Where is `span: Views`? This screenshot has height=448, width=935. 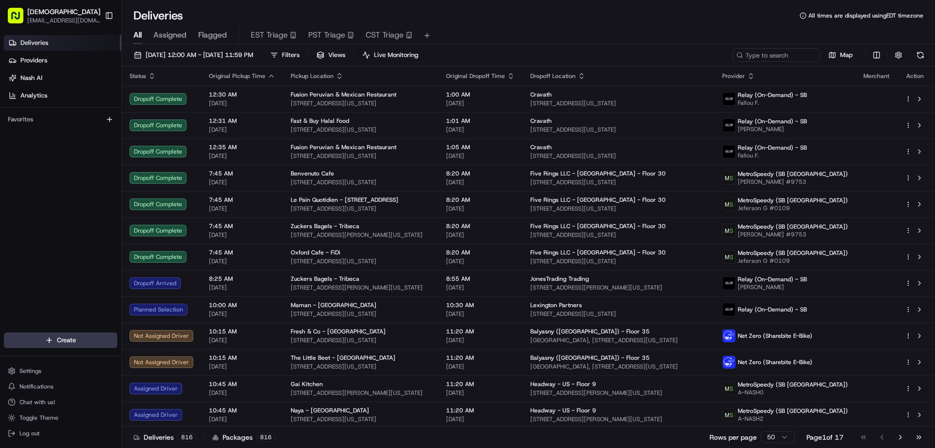
span: Views is located at coordinates (337, 55).